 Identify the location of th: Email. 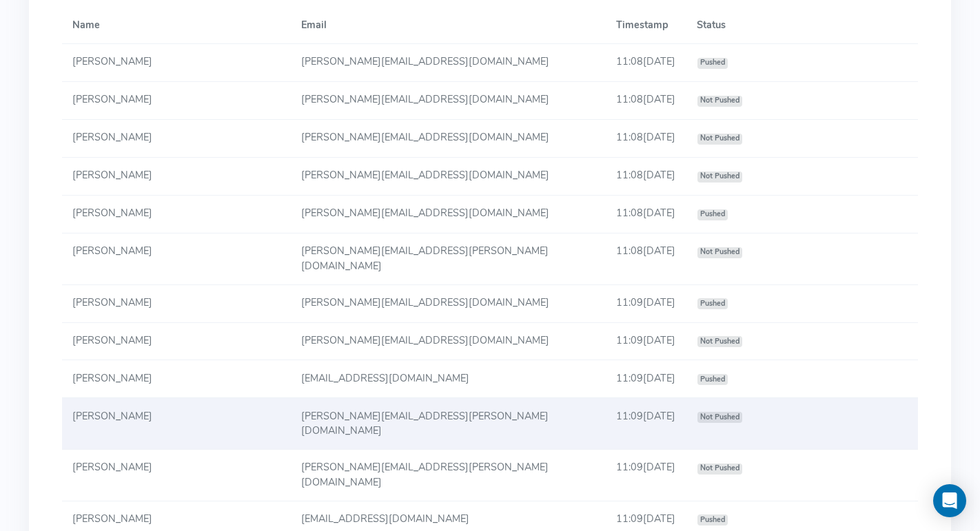
(448, 25).